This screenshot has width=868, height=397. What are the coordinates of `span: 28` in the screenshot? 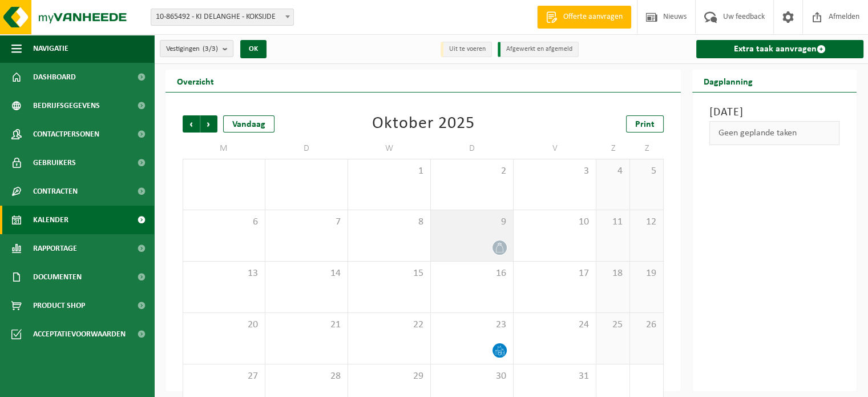 It's located at (307, 377).